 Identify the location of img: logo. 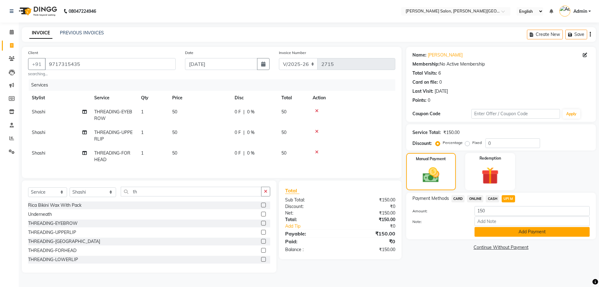
(37, 11).